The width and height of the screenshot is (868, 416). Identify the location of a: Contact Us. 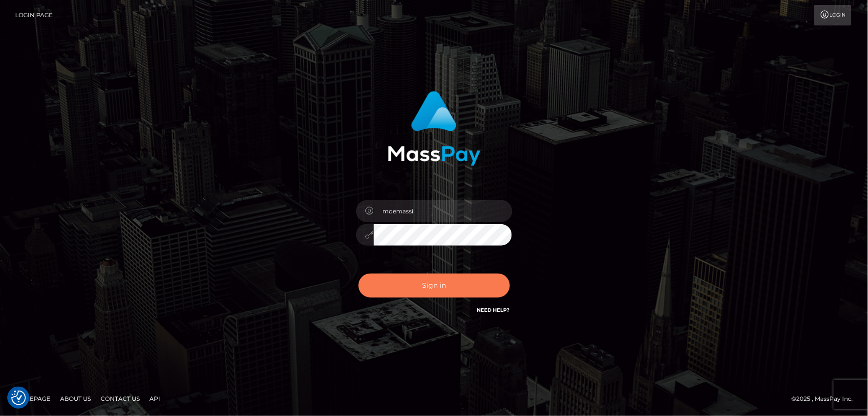
(120, 398).